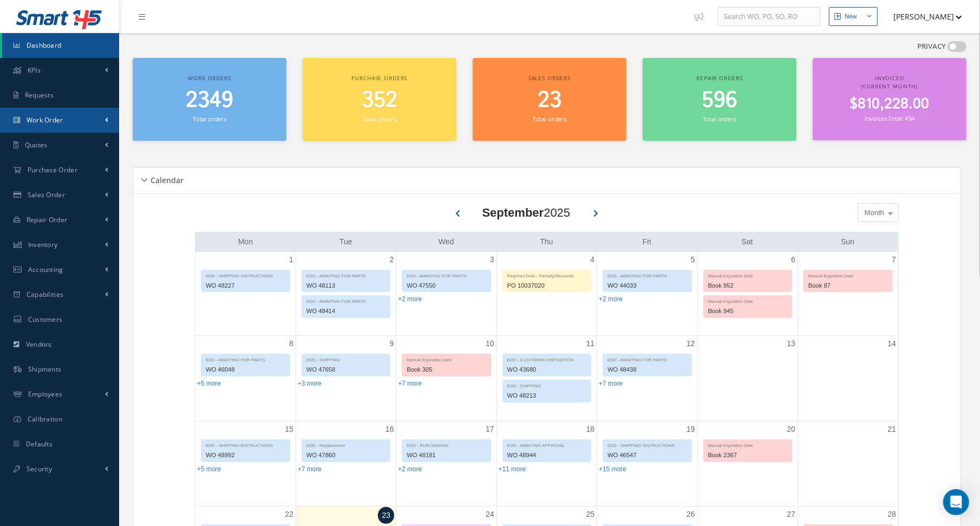  Describe the element at coordinates (647, 286) in the screenshot. I see `div: WO 44033` at that location.